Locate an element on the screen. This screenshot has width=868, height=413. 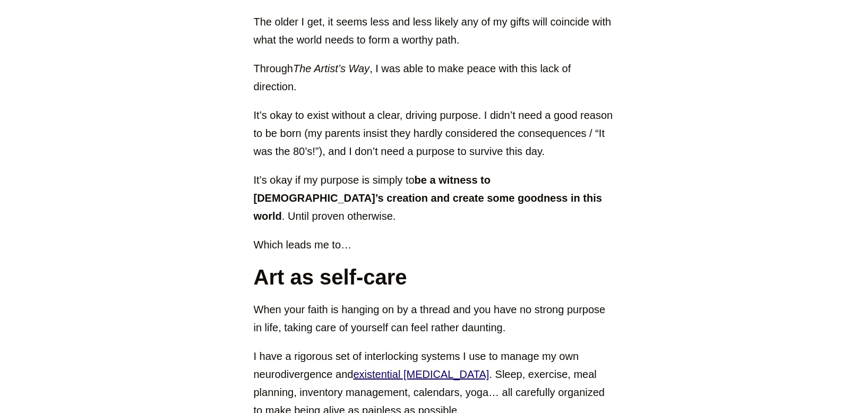
h2: Art as self-care is located at coordinates (434, 277).